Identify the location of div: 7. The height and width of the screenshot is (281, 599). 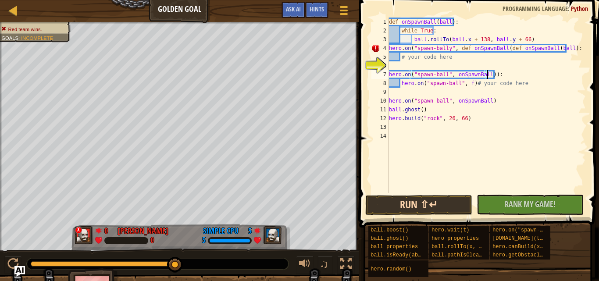
(380, 75).